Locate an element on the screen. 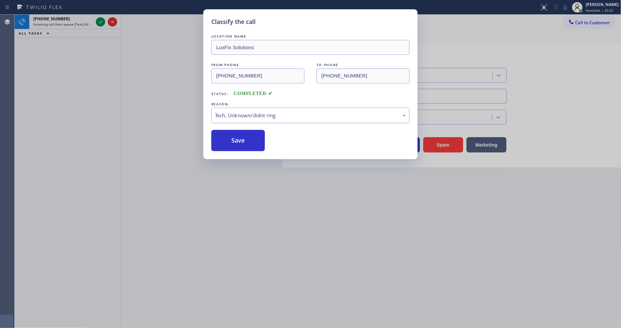 The height and width of the screenshot is (328, 621). span: COMPLETED is located at coordinates (253, 93).